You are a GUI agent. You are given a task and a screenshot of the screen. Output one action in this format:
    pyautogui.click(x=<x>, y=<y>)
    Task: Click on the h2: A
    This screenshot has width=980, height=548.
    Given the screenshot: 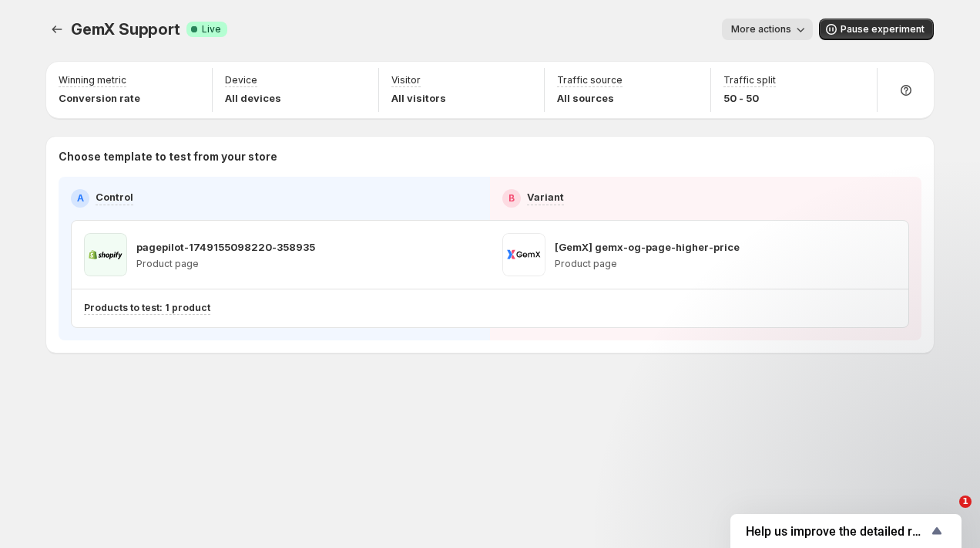 What is the action you would take?
    pyautogui.click(x=80, y=198)
    